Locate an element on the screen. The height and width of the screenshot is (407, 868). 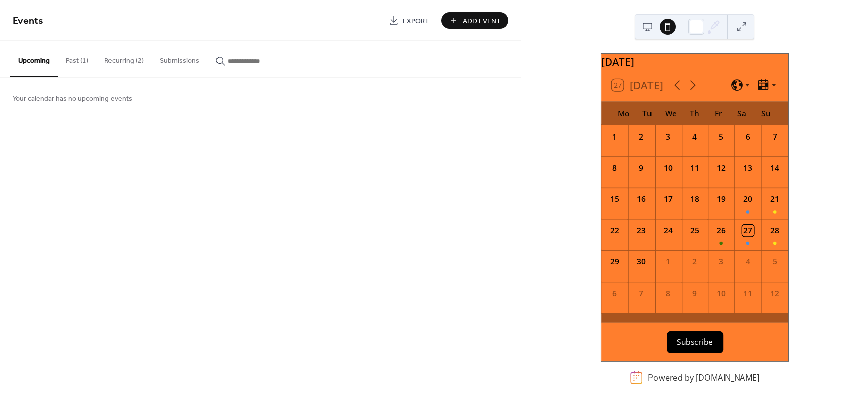
div: We is located at coordinates (671, 113).